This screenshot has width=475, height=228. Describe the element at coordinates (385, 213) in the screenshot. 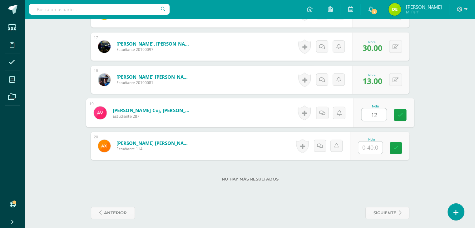

I see `span: siguiente` at that location.